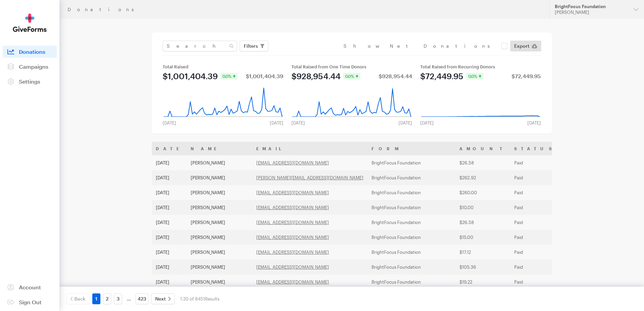 This screenshot has height=311, width=644. I want to click on td: $105.36, so click(483, 267).